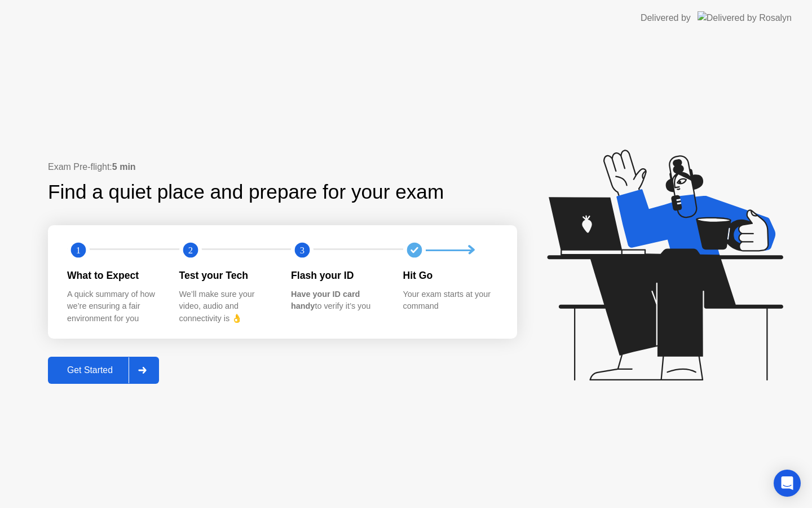 This screenshot has width=812, height=508. I want to click on div: Hit Go, so click(450, 275).